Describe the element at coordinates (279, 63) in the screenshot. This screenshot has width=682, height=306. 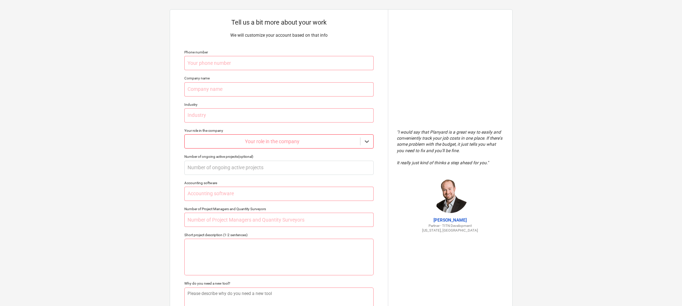
I see `input: Your phone number` at that location.